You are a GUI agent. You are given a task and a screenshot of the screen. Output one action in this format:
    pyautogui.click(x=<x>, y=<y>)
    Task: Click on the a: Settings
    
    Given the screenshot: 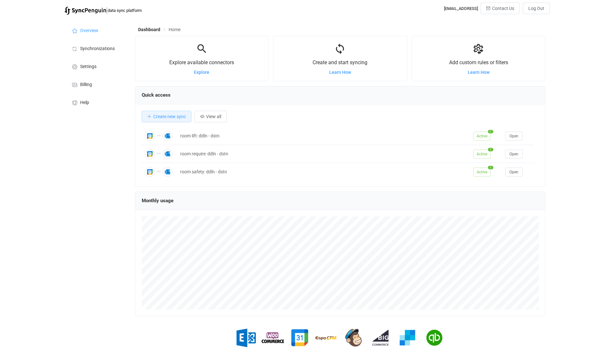 What is the action you would take?
    pyautogui.click(x=97, y=66)
    